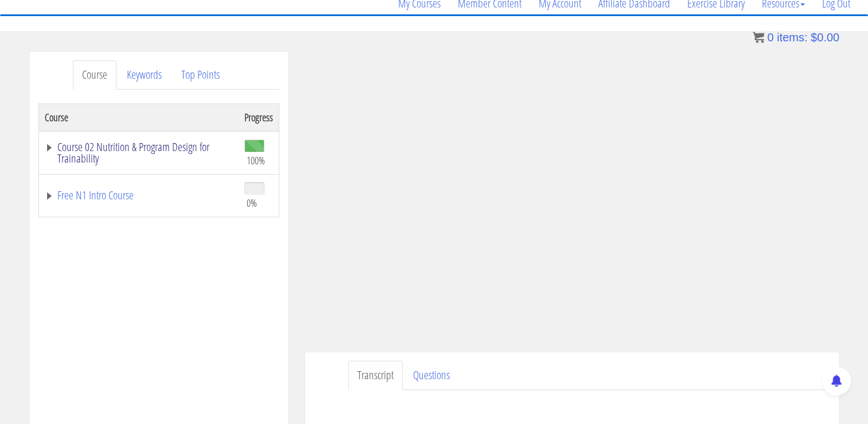 The width and height of the screenshot is (868, 424). What do you see at coordinates (139, 195) in the screenshot?
I see `a: Free N1 Intro Course` at bounding box center [139, 195].